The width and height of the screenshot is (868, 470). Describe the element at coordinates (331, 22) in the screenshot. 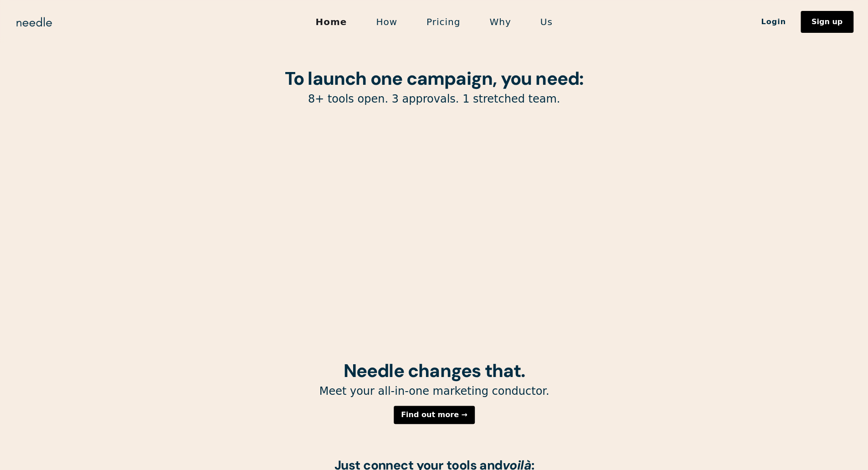

I see `a: Home` at that location.